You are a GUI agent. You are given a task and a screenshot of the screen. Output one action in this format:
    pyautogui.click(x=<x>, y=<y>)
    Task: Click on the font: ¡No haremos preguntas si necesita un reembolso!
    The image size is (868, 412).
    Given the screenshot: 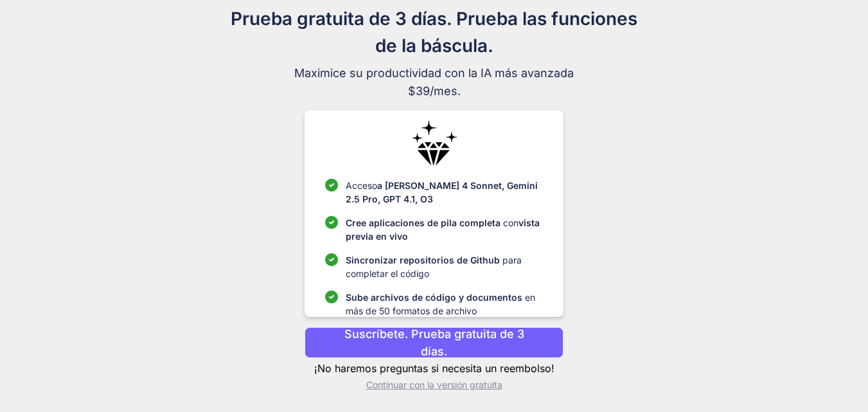 What is the action you would take?
    pyautogui.click(x=434, y=368)
    